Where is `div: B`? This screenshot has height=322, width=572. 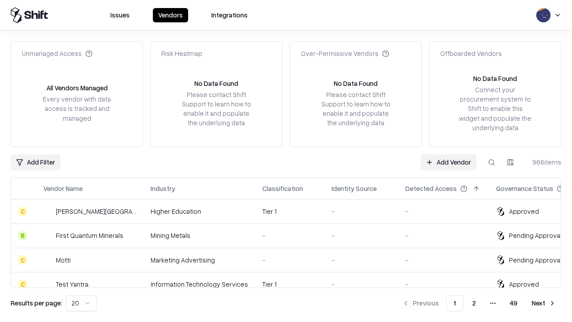 div: B is located at coordinates (23, 236).